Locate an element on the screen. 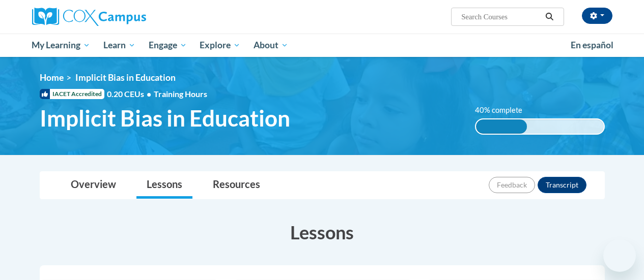 The height and width of the screenshot is (280, 644). a: My Learning is located at coordinates (61, 45).